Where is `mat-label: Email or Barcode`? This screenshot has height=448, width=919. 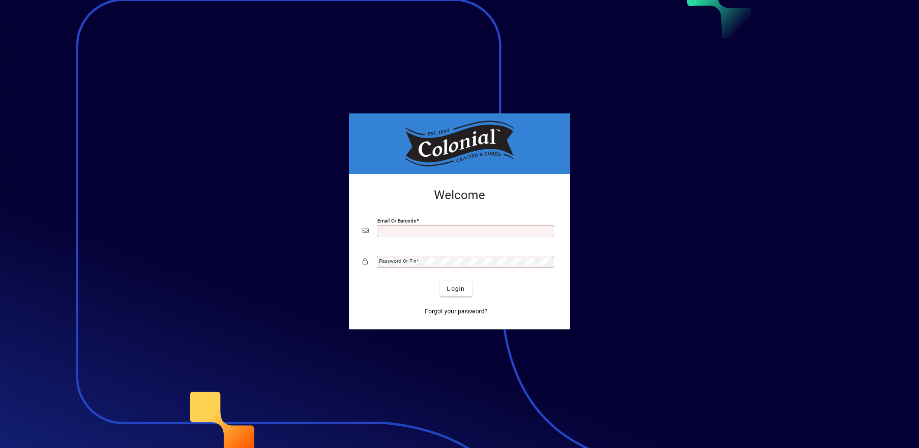 mat-label: Email or Barcode is located at coordinates (397, 221).